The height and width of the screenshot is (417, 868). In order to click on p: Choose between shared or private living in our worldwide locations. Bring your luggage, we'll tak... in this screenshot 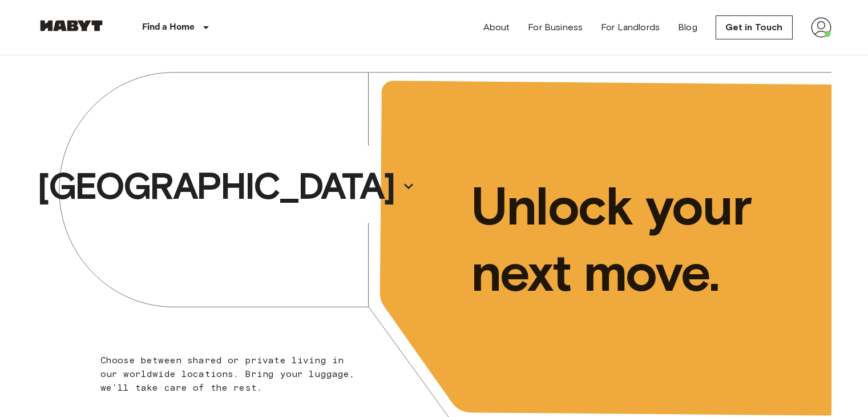, I will do `click(231, 374)`.